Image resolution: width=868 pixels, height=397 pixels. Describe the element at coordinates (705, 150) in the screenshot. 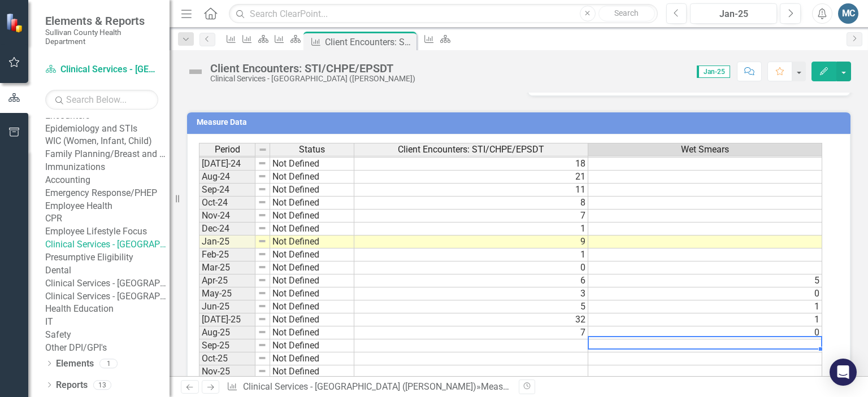

I see `span: Wet Smears` at that location.